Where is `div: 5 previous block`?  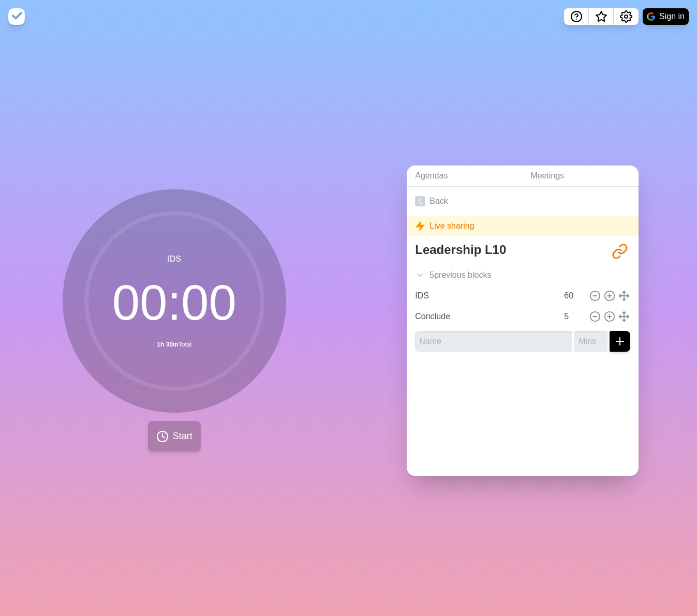
div: 5 previous block is located at coordinates (523, 276).